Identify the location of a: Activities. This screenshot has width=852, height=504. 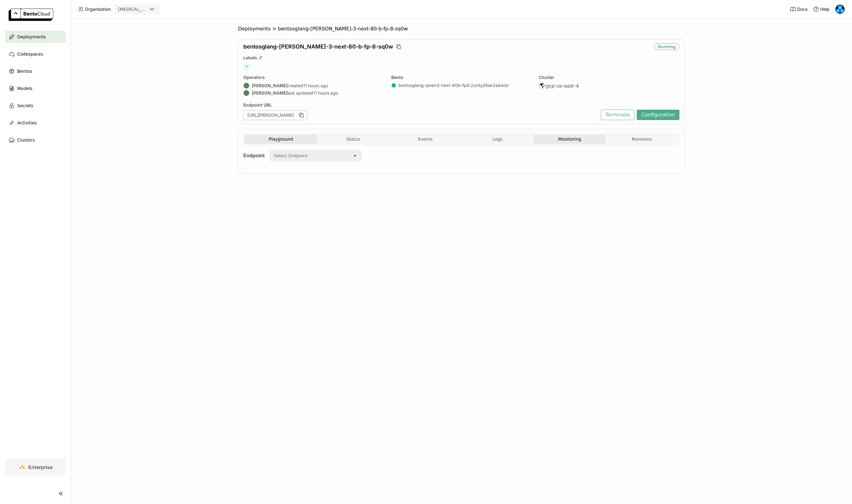
(35, 123).